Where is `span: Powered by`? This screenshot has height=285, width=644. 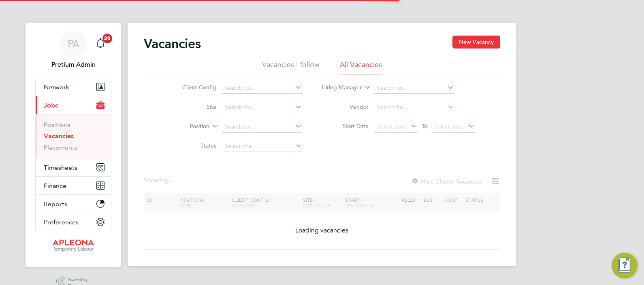
span: Powered by is located at coordinates (79, 280).